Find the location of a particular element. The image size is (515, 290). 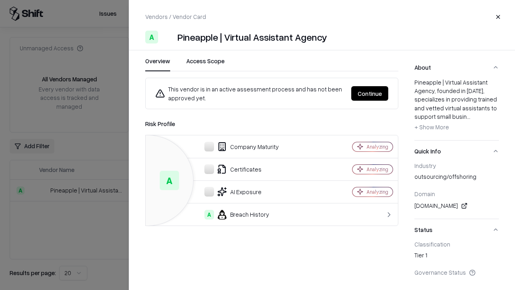

div: Domain is located at coordinates (457, 194).